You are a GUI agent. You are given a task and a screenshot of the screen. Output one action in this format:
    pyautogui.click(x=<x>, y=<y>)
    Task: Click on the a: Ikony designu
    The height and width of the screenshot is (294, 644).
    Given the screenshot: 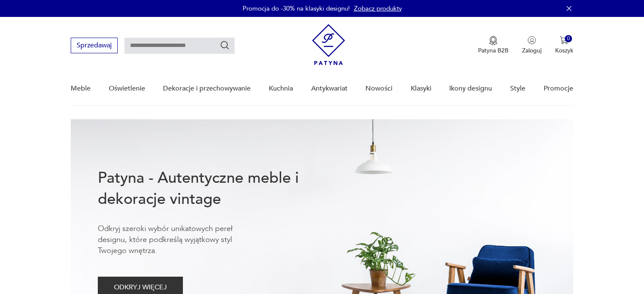 What is the action you would take?
    pyautogui.click(x=470, y=89)
    